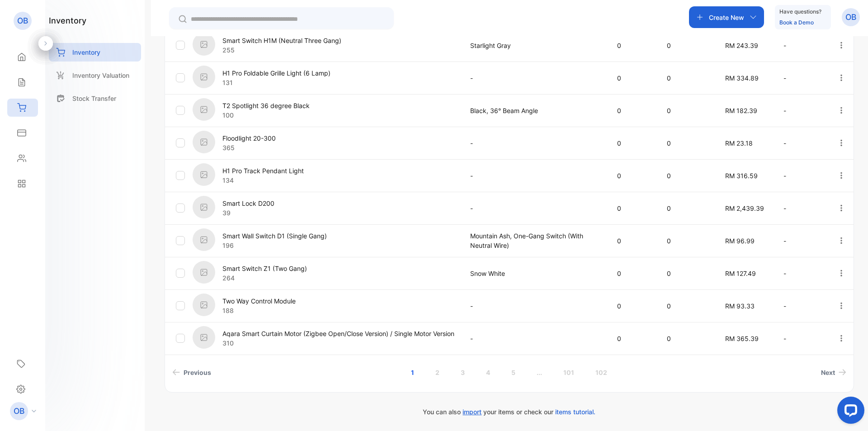  What do you see at coordinates (741, 45) in the screenshot?
I see `span: RM 243.39` at bounding box center [741, 45].